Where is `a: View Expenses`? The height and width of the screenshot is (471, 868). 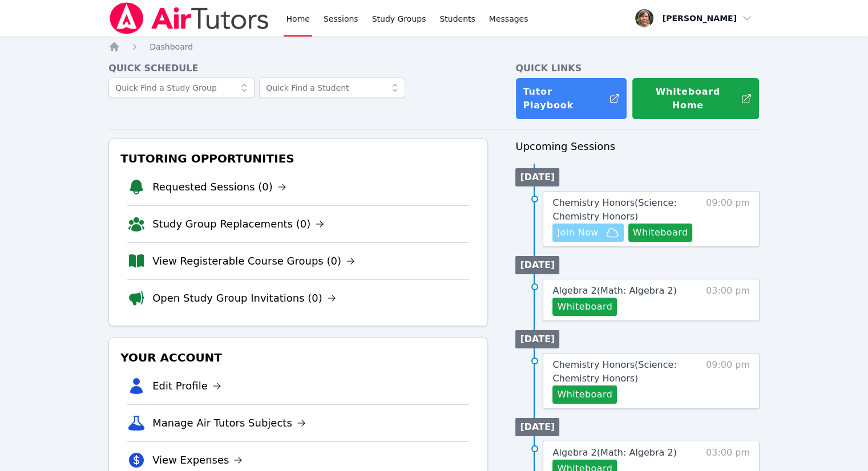 a: View Expenses is located at coordinates (198, 461).